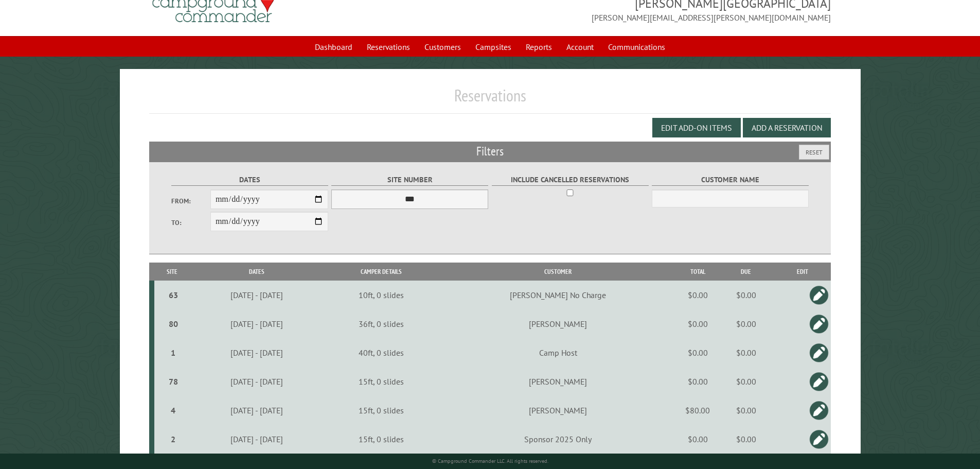 This screenshot has width=980, height=469. Describe the element at coordinates (381, 295) in the screenshot. I see `td: 10ft, 0 slides` at that location.